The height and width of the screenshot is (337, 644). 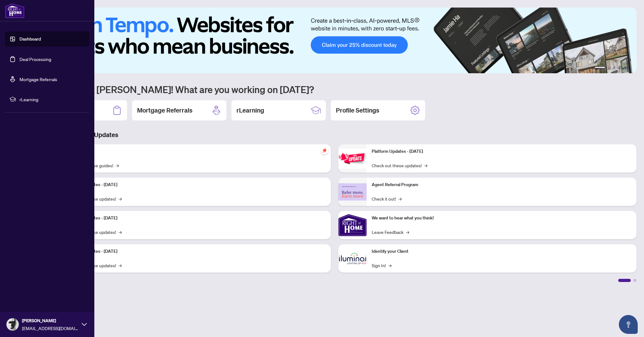 What do you see at coordinates (600, 68) in the screenshot?
I see `button: 1` at bounding box center [600, 68].